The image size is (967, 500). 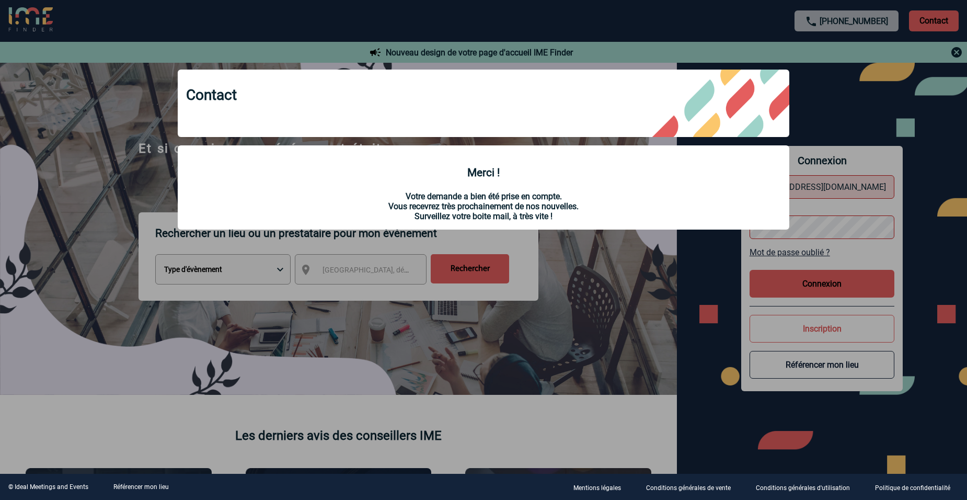 I want to click on div: © Ideal Meetings and Events, so click(x=48, y=487).